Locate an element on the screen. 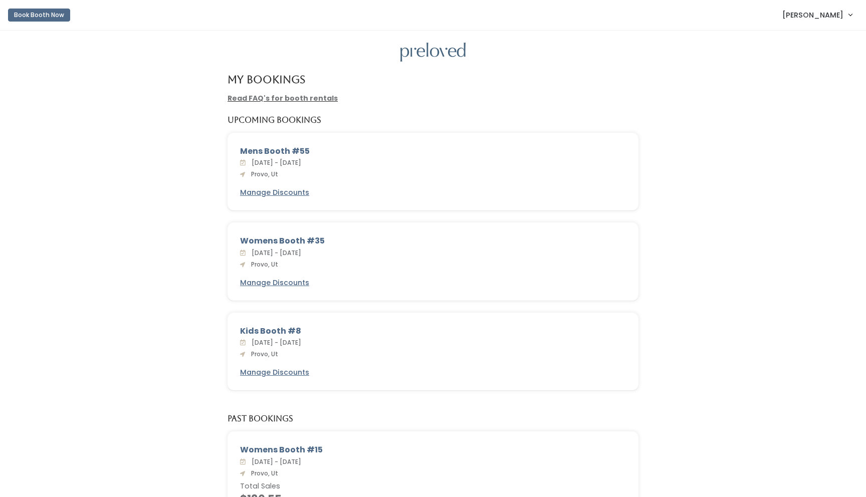  div: Kids Booth #8 is located at coordinates (433, 331).